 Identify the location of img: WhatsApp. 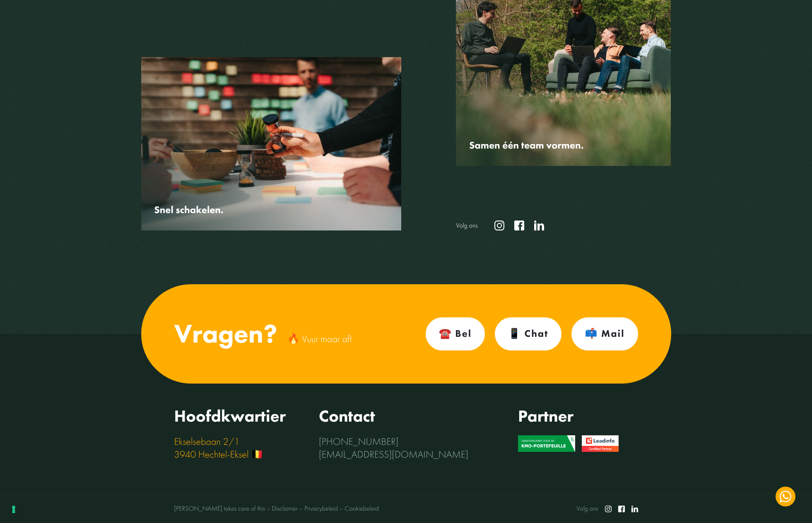
(785, 497).